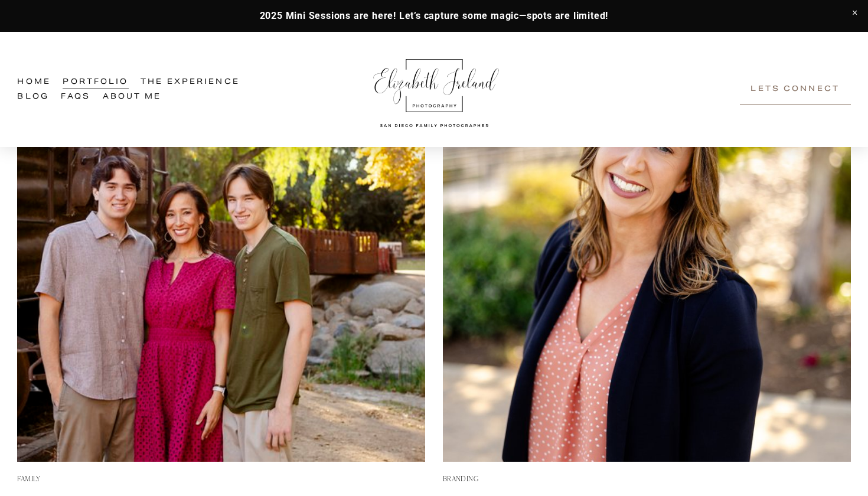 The width and height of the screenshot is (868, 496). What do you see at coordinates (75, 97) in the screenshot?
I see `a: FAQs` at bounding box center [75, 97].